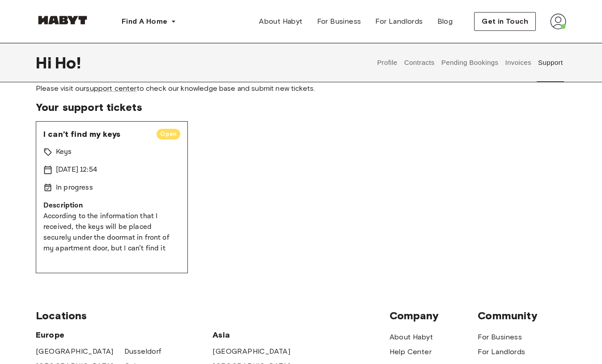 Image resolution: width=602 pixels, height=364 pixels. Describe the element at coordinates (558, 22) in the screenshot. I see `img: avatar` at that location.